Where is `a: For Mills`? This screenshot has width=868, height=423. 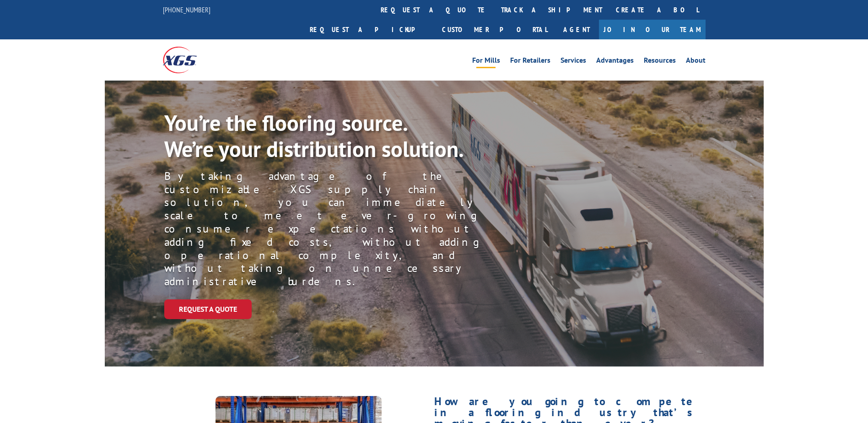 a: For Mills is located at coordinates (486, 62).